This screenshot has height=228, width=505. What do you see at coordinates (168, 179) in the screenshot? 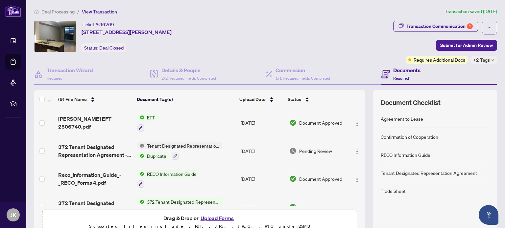
I see `button: Status IconRECO Information Guide` at bounding box center [168, 179].